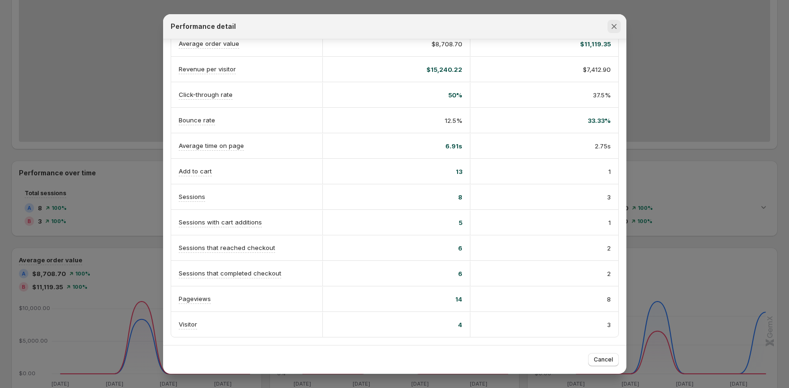 Image resolution: width=789 pixels, height=388 pixels. Describe the element at coordinates (595, 44) in the screenshot. I see `span: $11,119.35` at that location.